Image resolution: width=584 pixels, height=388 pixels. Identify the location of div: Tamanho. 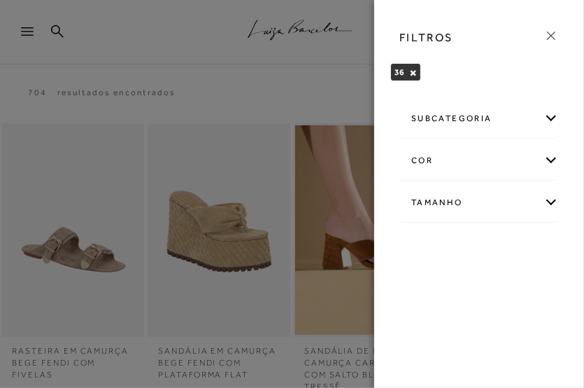
(479, 202).